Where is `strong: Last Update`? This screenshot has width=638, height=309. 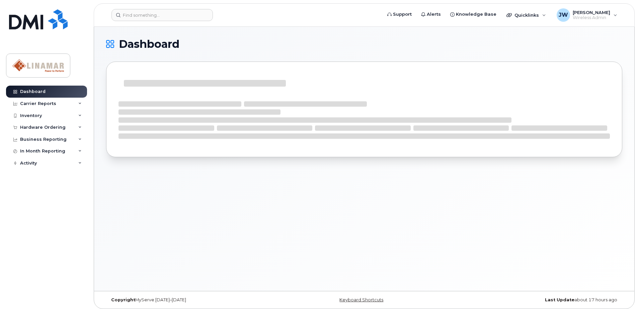 strong: Last Update is located at coordinates (559, 300).